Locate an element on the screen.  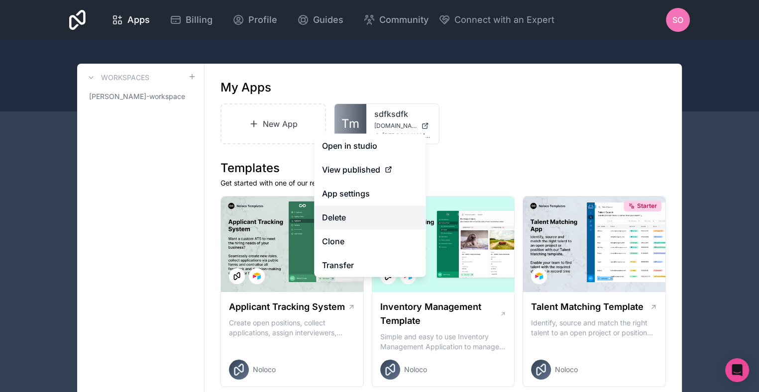
a: Tm is located at coordinates (350, 124).